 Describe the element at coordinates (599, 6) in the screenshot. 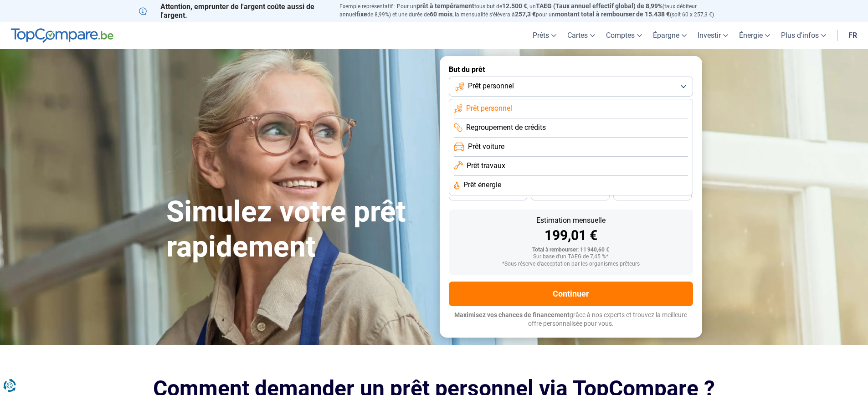

I see `span: TAEG (Taux annuel effectif global) de 8,99%` at that location.